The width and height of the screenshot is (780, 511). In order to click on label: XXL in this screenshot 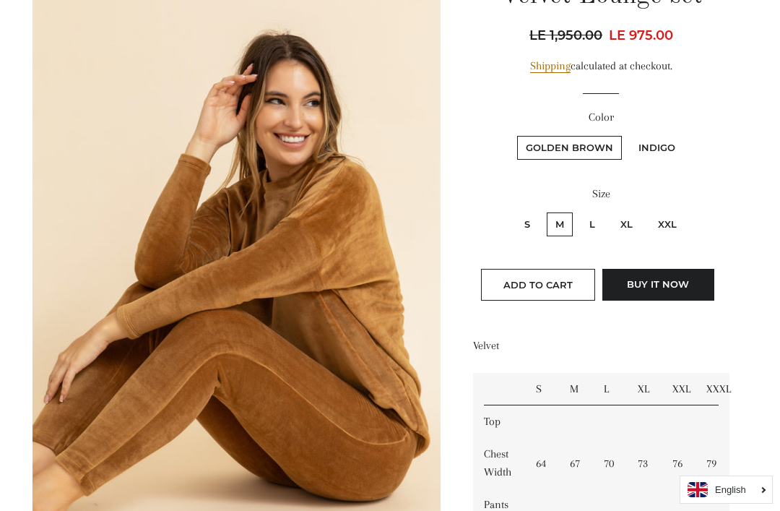, I will do `click(668, 224)`.